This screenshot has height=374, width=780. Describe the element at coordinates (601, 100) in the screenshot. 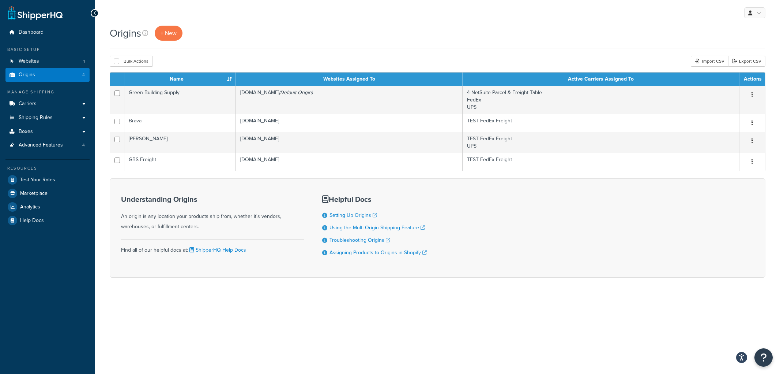

I see `td: 4-NetSuite Parcel & Freight Table FedEx UPS` at that location.